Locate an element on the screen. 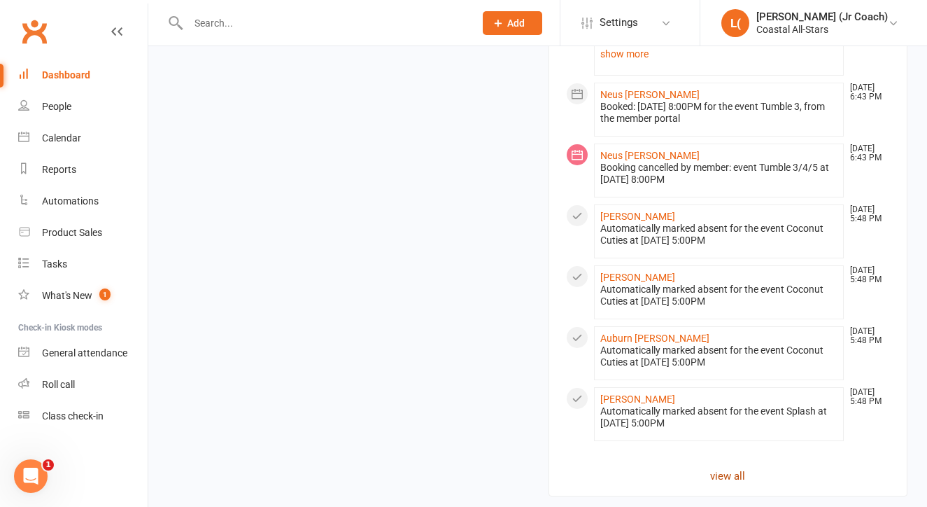 Image resolution: width=927 pixels, height=507 pixels. button: Add is located at coordinates (512, 23).